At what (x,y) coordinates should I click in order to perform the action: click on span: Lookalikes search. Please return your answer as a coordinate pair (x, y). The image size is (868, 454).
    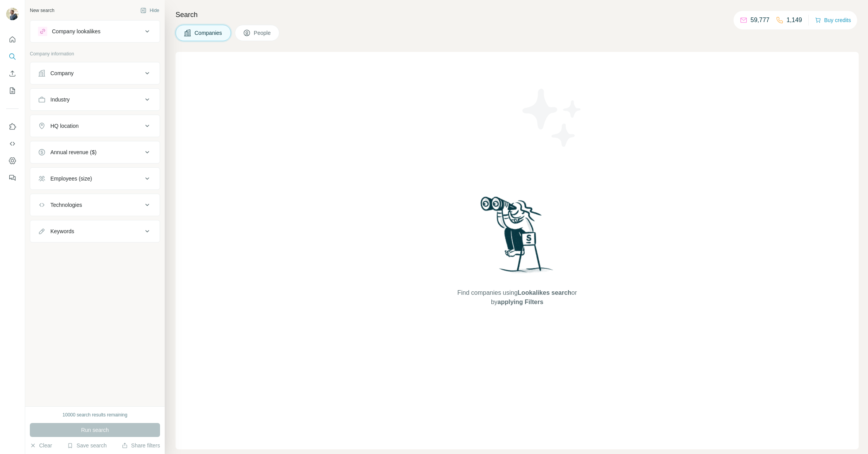
    Looking at the image, I should click on (545, 292).